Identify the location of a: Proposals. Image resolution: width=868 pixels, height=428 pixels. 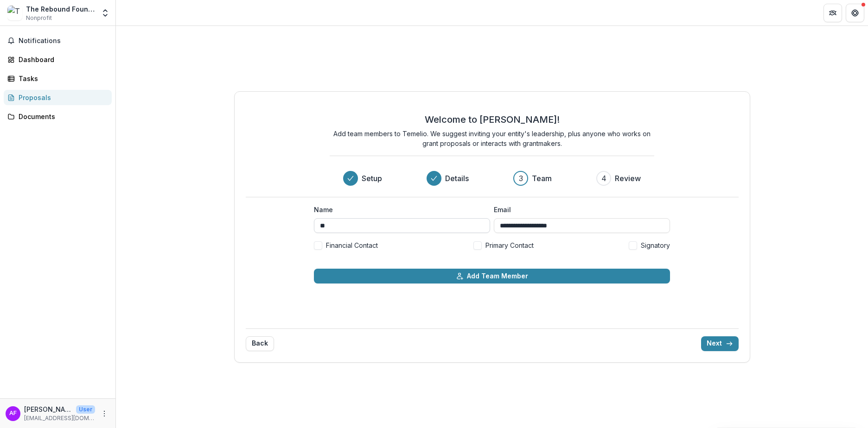
(57, 97).